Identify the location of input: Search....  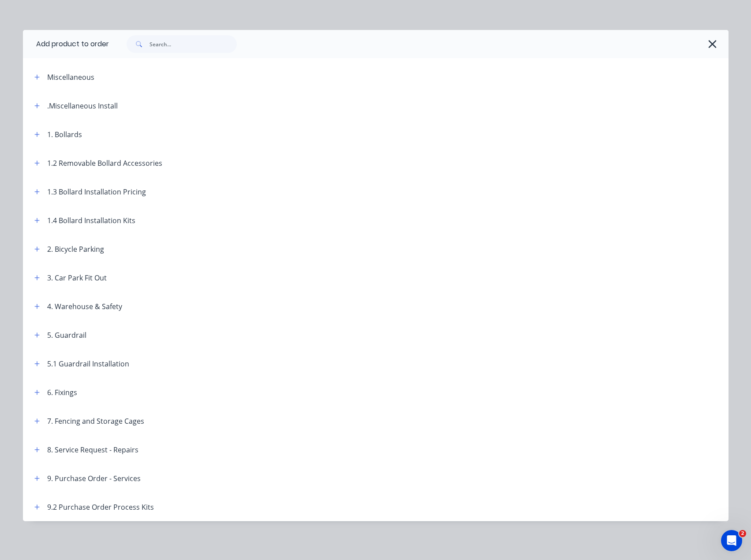
(193, 44).